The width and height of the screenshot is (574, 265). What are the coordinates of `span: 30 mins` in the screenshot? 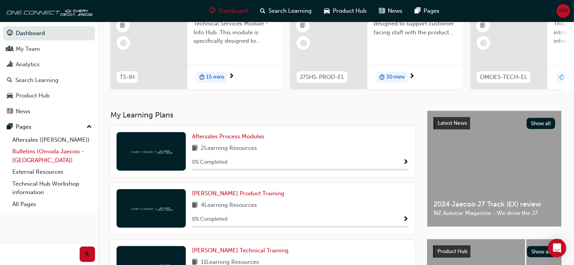 It's located at (395, 77).